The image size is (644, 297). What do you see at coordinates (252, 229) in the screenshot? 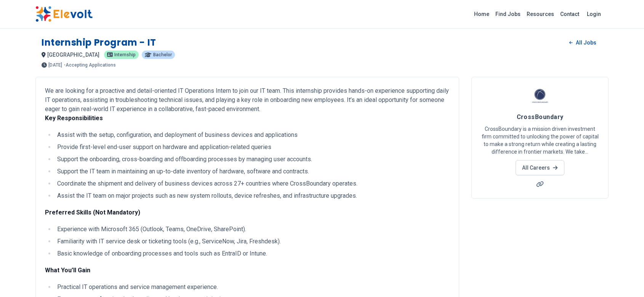
I see `li: Experience with Microsoft 365 (Outlook, Teams, OneDrive, SharePoint).` at bounding box center [252, 229].